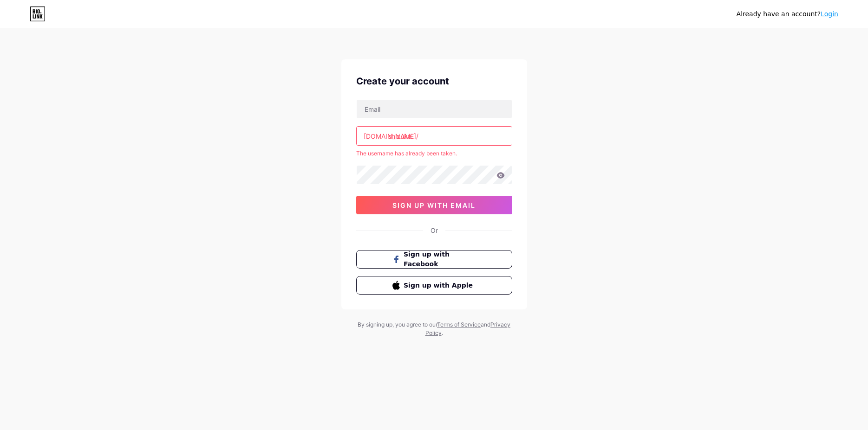 The width and height of the screenshot is (868, 430). I want to click on span: sign up with email, so click(434, 205).